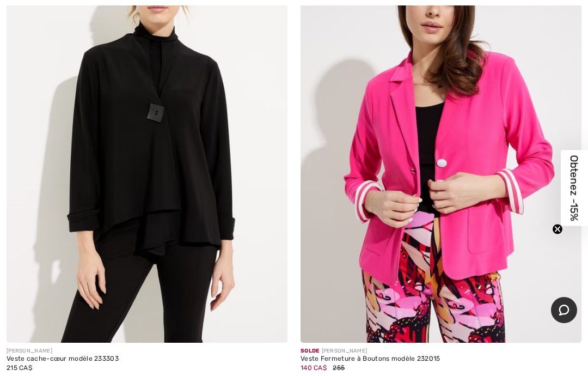 The width and height of the screenshot is (588, 376). Describe the element at coordinates (310, 350) in the screenshot. I see `span: Solde` at that location.